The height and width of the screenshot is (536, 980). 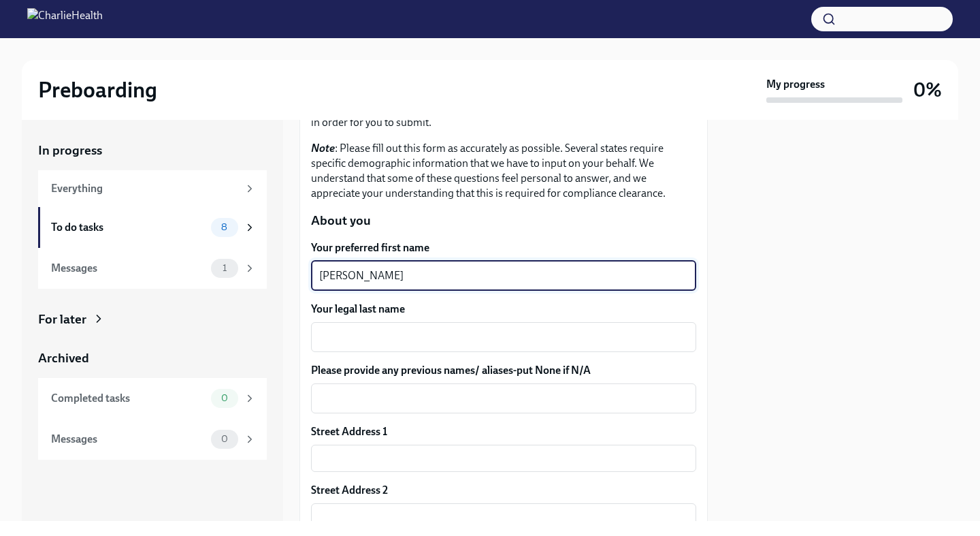 What do you see at coordinates (796, 84) in the screenshot?
I see `strong: My progress` at bounding box center [796, 84].